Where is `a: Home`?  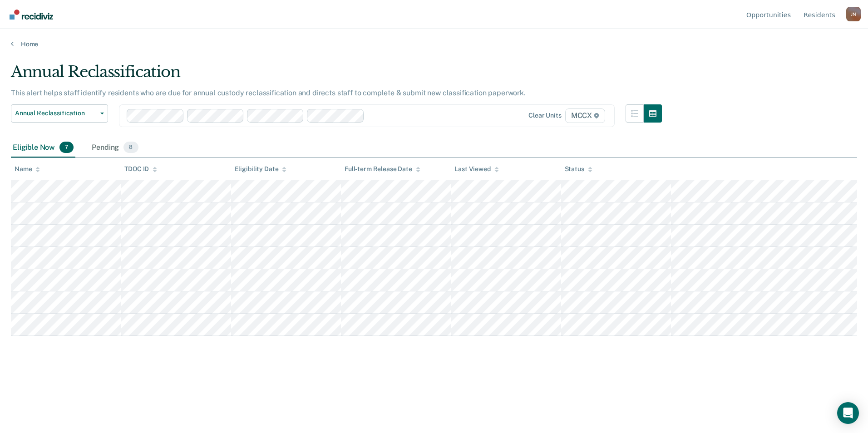
a: Home is located at coordinates (434, 44).